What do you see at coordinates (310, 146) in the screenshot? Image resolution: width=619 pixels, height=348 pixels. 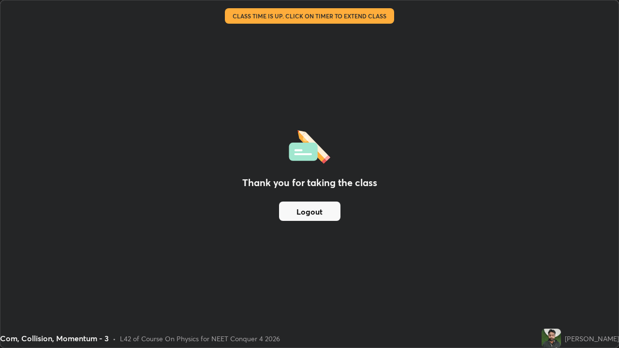 I see `img: offlineFeedback.1438e8b3.svg` at bounding box center [310, 146].